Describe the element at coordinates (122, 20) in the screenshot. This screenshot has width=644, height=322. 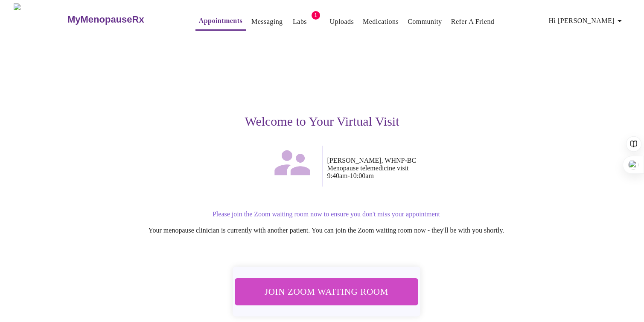
I see `a: MyMenopauseRx` at that location.